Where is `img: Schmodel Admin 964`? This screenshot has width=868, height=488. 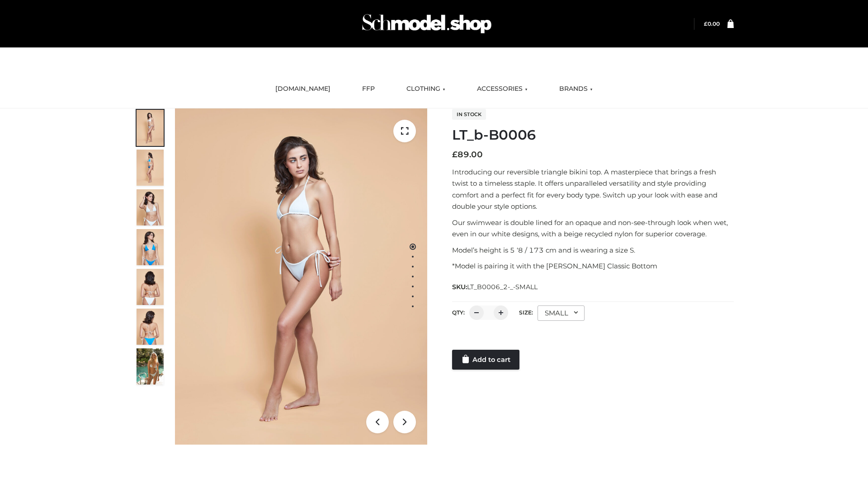
img: Schmodel Admin 964 is located at coordinates (426, 23).